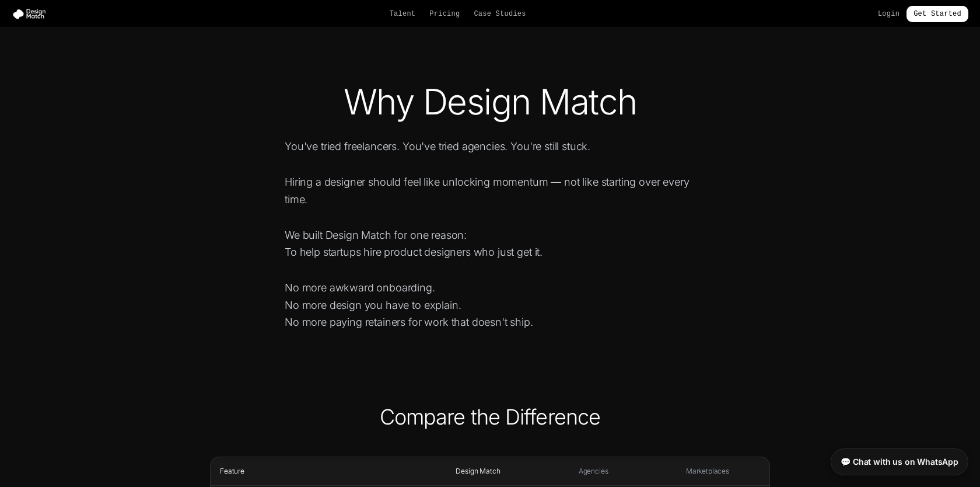 This screenshot has height=487, width=980. Describe the element at coordinates (403, 14) in the screenshot. I see `a: Talent` at that location.